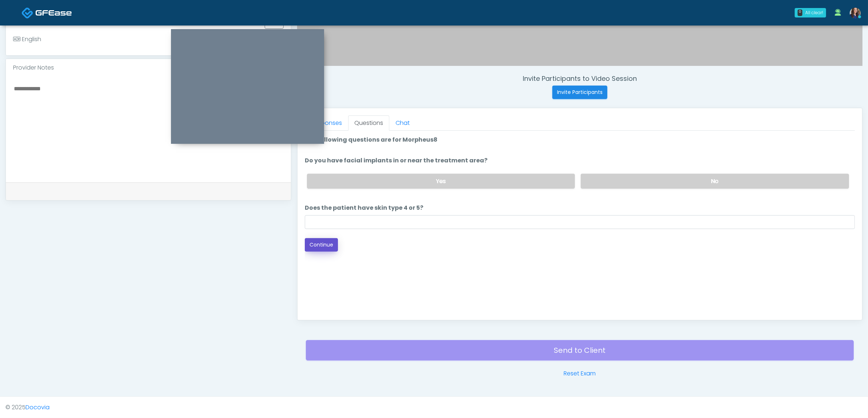  What do you see at coordinates (148, 67) in the screenshot?
I see `div: Provider Notes` at bounding box center [148, 67].